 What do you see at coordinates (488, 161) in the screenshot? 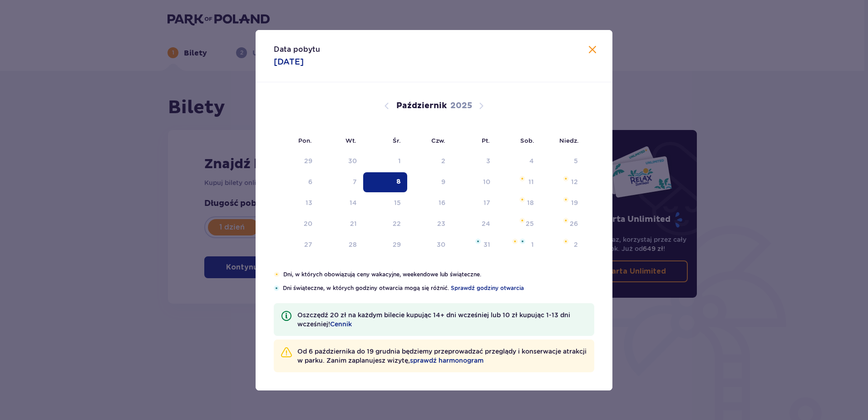
I see `div: 3` at bounding box center [488, 161].